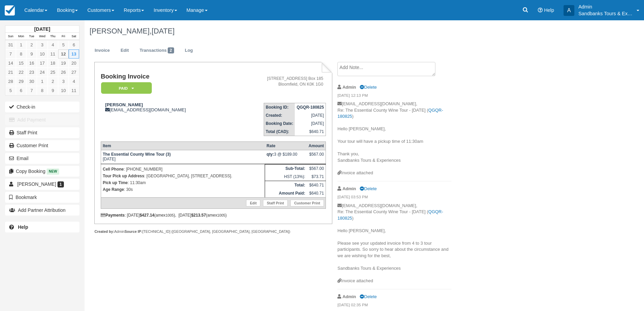 This screenshot has height=311, width=644. I want to click on strong: $427.14, so click(147, 215).